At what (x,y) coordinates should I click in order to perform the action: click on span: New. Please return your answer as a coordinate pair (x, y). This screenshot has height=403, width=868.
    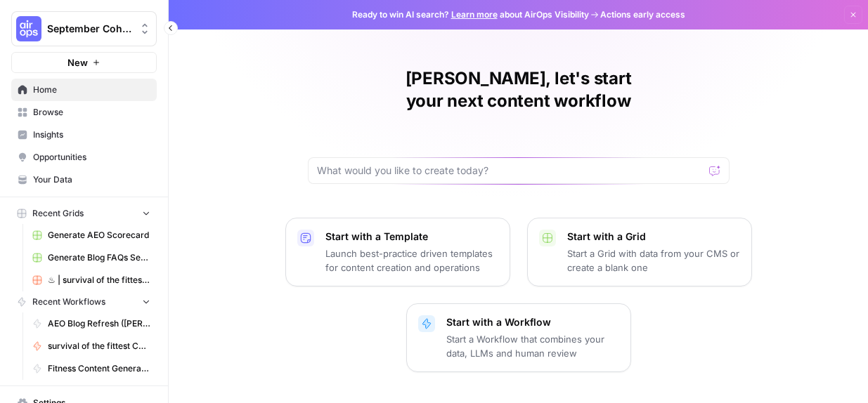
    Looking at the image, I should click on (77, 62).